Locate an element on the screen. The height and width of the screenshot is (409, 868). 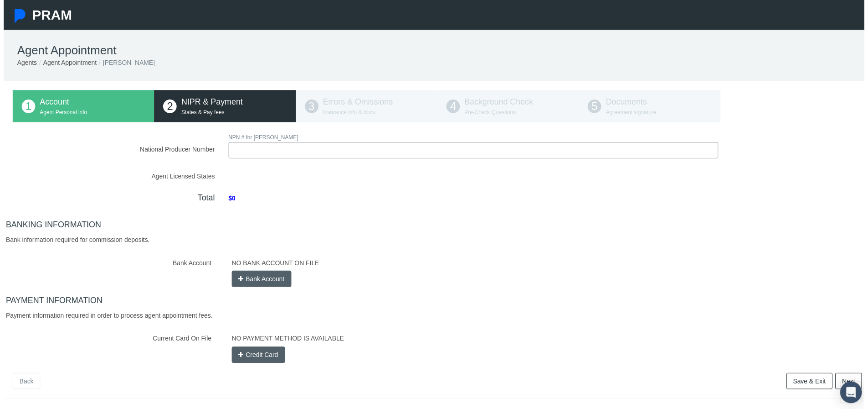
label: NO PAYMENT METHOD IS AVAILABLE is located at coordinates (286, 341).